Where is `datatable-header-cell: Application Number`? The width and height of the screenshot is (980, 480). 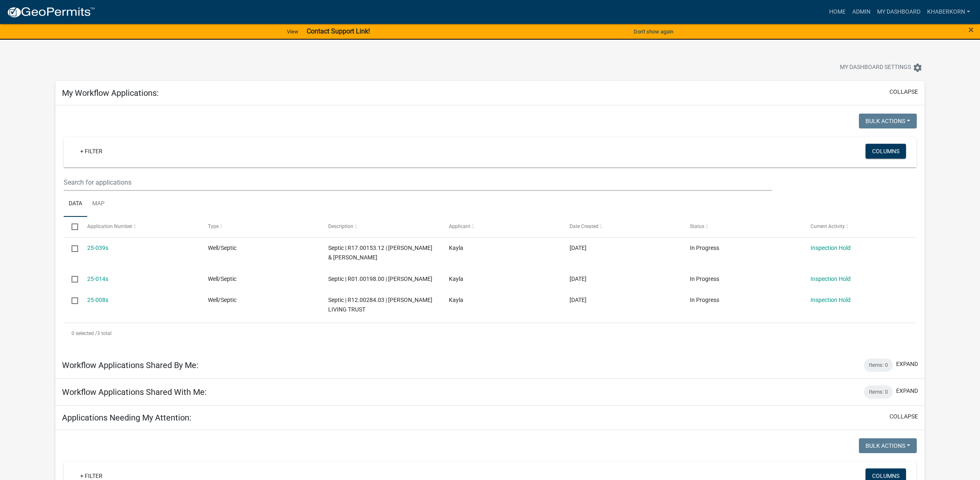
datatable-header-cell: Application Number is located at coordinates (140, 227).